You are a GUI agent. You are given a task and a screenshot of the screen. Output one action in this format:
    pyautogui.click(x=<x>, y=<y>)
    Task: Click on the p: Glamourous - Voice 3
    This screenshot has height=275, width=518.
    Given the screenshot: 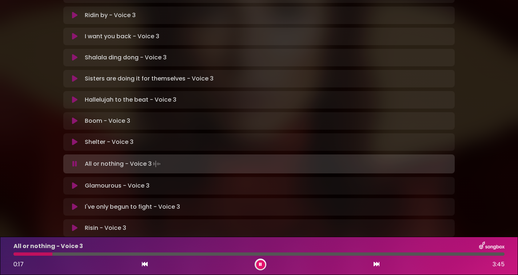 What is the action you would take?
    pyautogui.click(x=117, y=186)
    